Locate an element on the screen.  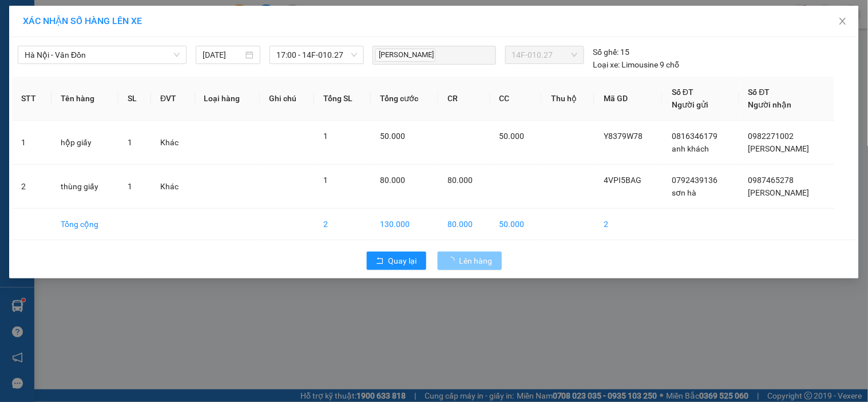
th: CC is located at coordinates (516, 99).